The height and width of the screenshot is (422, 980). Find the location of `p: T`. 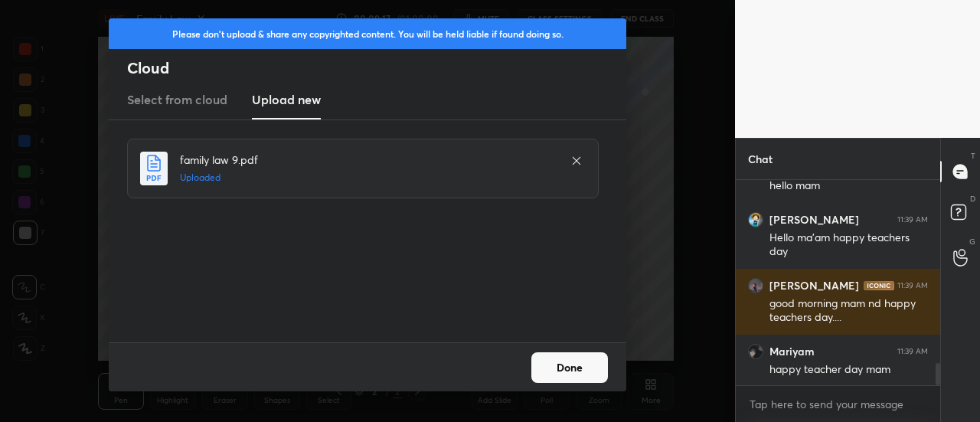

p: T is located at coordinates (974, 156).